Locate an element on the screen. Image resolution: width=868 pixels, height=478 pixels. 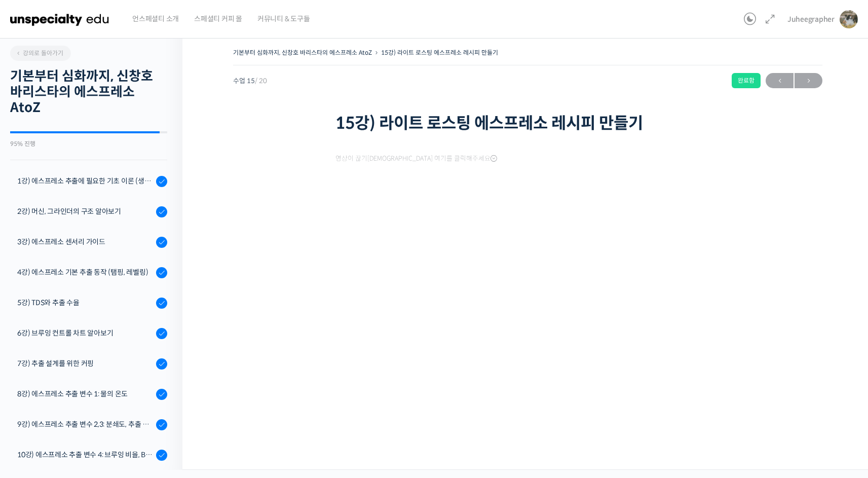
div: 95% 진행 is located at coordinates (88, 144).